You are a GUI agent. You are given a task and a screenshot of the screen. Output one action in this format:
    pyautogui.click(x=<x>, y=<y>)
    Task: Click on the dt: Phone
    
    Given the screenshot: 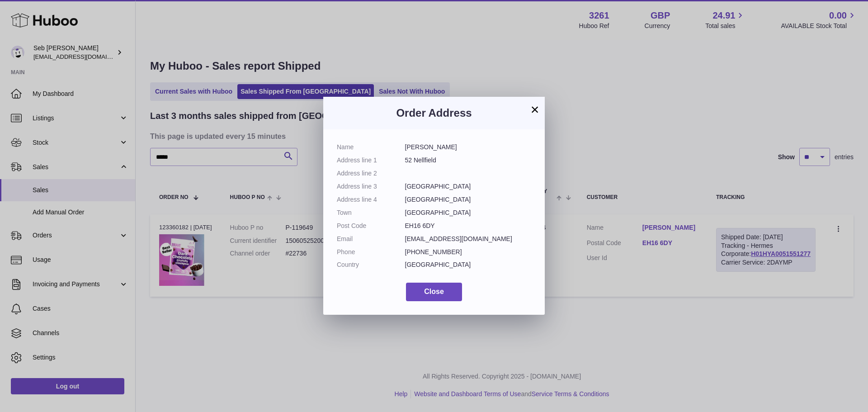 What is the action you would take?
    pyautogui.click(x=371, y=252)
    